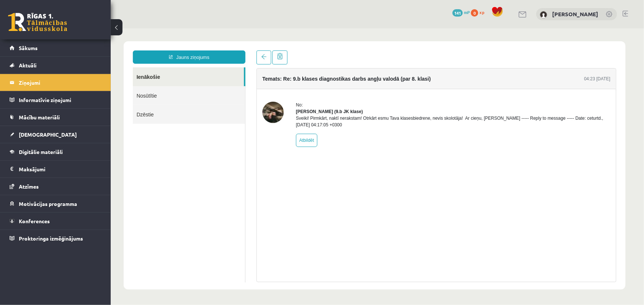  I want to click on span: mP, so click(467, 12).